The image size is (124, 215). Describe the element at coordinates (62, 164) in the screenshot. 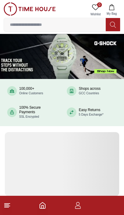

I see `a: Women's Watches Banner` at that location.